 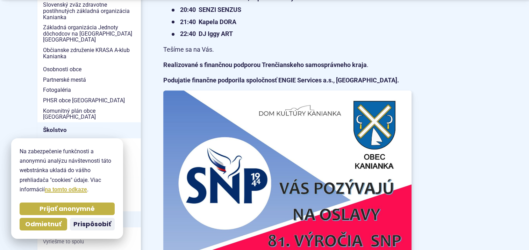 I want to click on span: Osobnosti obce, so click(x=89, y=70).